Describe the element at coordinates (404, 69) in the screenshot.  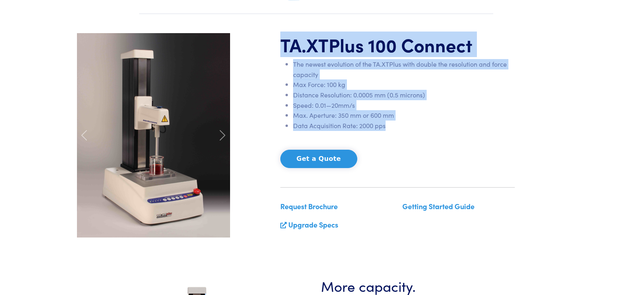
I see `li: The newest evolution of the TA.XTPlus with double the resolution and force capacity` at that location.